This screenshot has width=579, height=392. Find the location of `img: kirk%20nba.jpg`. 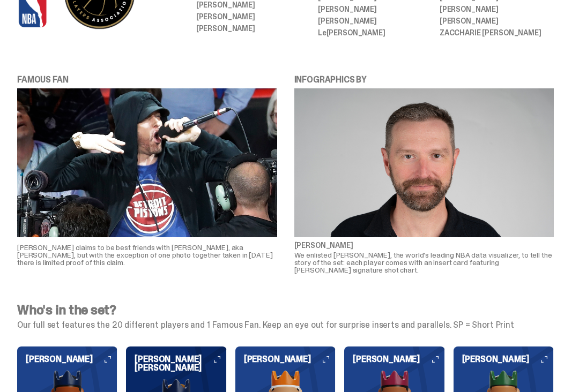

img: kirk%20nba.jpg is located at coordinates (424, 163).